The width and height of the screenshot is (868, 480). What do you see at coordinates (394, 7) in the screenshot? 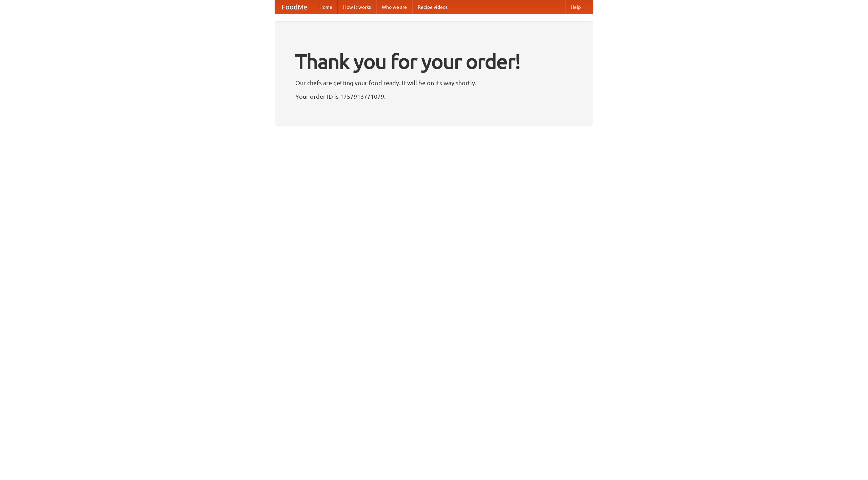
I see `a: Who we are` at bounding box center [394, 7].